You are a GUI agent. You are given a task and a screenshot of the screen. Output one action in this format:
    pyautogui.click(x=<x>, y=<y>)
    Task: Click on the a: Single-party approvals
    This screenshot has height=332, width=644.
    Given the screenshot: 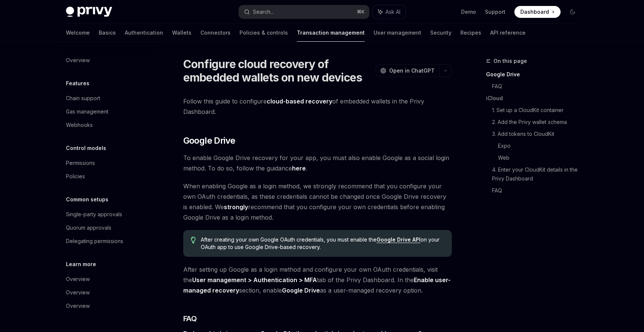 What is the action you would take?
    pyautogui.click(x=108, y=214)
    